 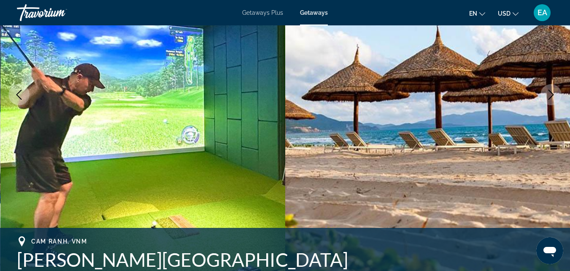 What do you see at coordinates (542, 13) in the screenshot?
I see `button: User Menu` at bounding box center [542, 13].